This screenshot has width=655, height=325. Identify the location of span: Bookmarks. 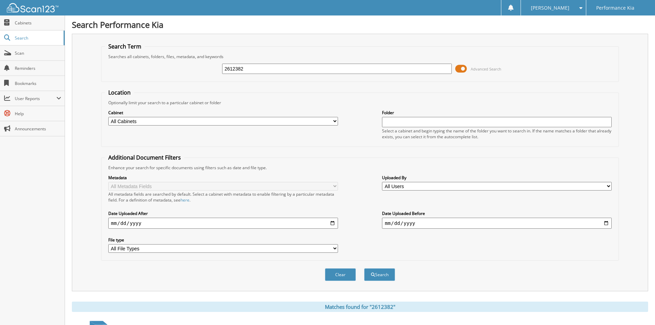
(38, 83).